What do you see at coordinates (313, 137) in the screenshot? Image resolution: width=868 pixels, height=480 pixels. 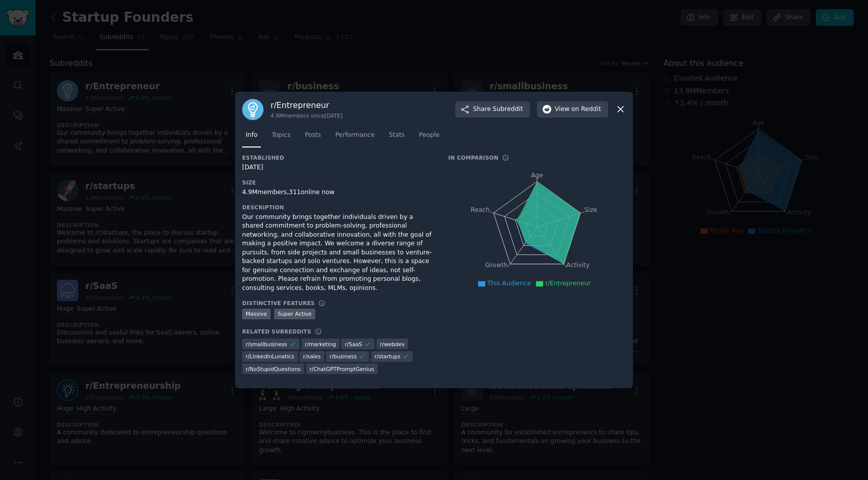 I see `a: Posts` at bounding box center [313, 137].